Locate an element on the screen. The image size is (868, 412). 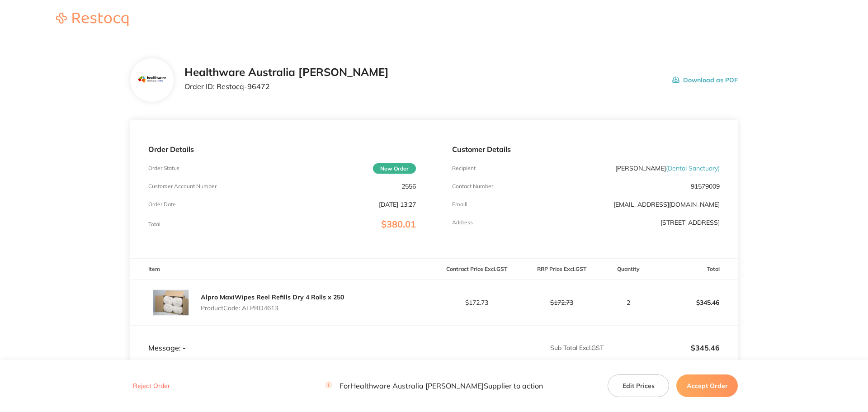
th: Total is located at coordinates (695, 269).